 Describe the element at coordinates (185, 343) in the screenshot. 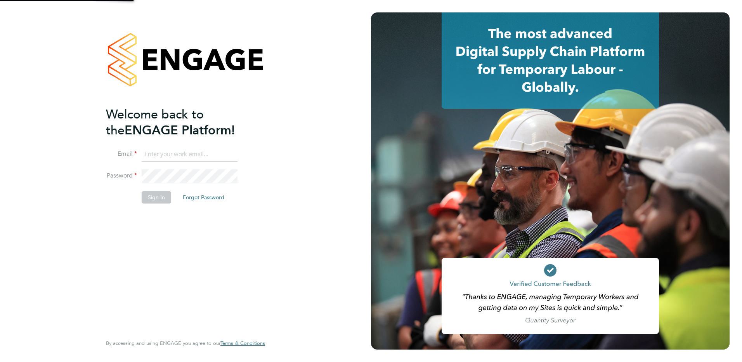

I see `span: By accessing and using ENGAGE you agree to our` at that location.